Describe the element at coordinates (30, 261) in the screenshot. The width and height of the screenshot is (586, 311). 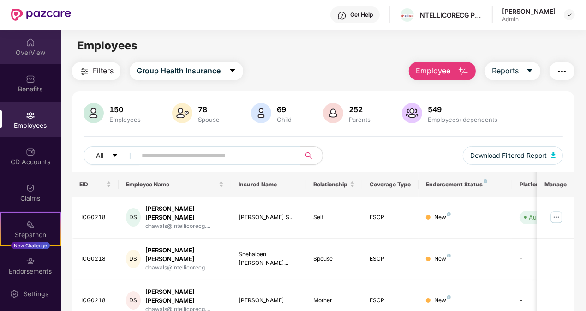
I see `img: svg+xml;base64,PHN2ZyBpZD0iRW5kb3JzZW1lbnRzIiB4bWxucz0iaHR0cDovL3d3dy53My5vcmcvMjAwMC9zdmciIHdpZH...` at that location.